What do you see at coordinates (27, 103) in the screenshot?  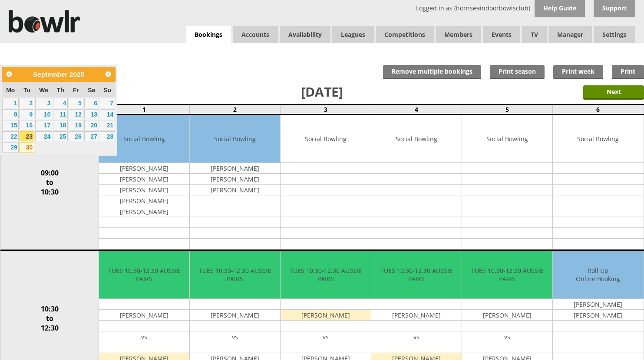 I see `a: 2` at bounding box center [27, 103].